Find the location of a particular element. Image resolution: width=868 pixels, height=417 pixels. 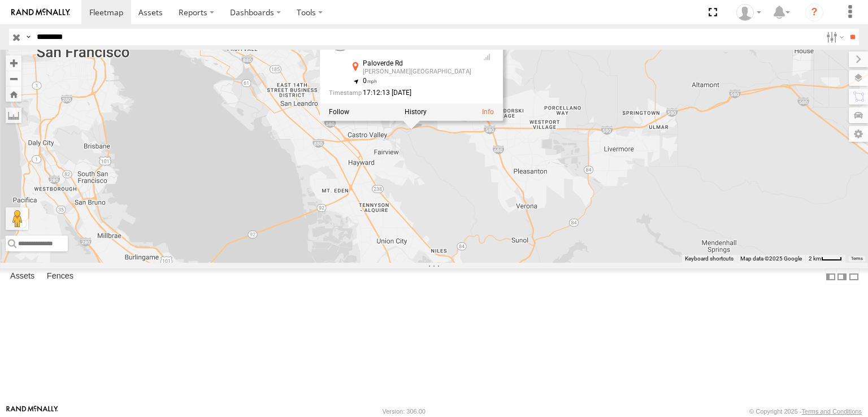

a: Terms and Conditions is located at coordinates (831, 411).